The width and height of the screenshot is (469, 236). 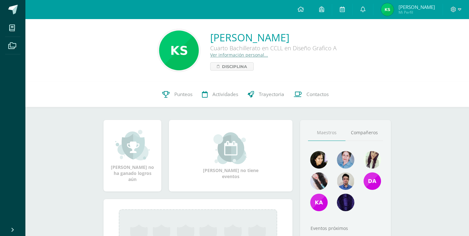 What do you see at coordinates (311, 94) in the screenshot?
I see `a: Contactos` at bounding box center [311, 94].